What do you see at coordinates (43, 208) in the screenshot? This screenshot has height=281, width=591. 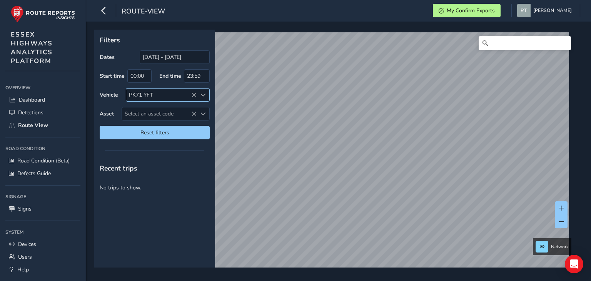 I see `a: Signs` at bounding box center [43, 208].